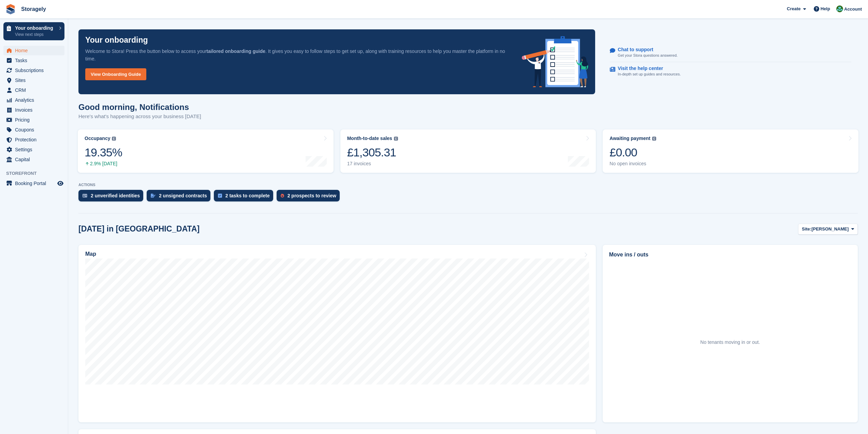 This screenshot has width=868, height=434. Describe the element at coordinates (310, 197) in the screenshot. I see `a: 2 prospects to review` at that location.